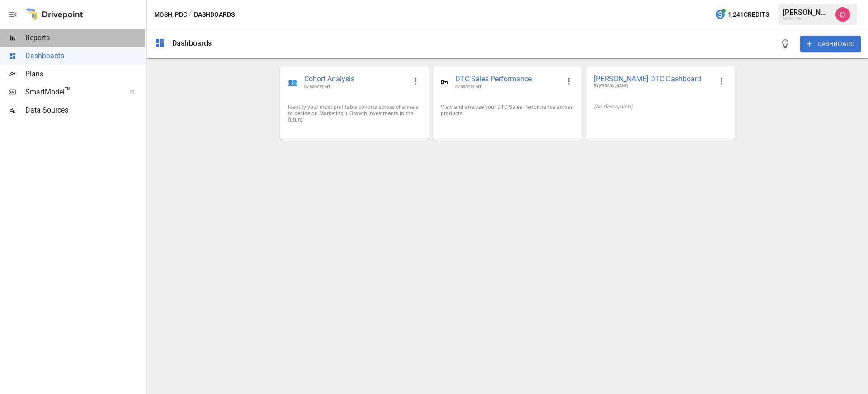  I want to click on span: 1,241 Credits, so click(748, 14).